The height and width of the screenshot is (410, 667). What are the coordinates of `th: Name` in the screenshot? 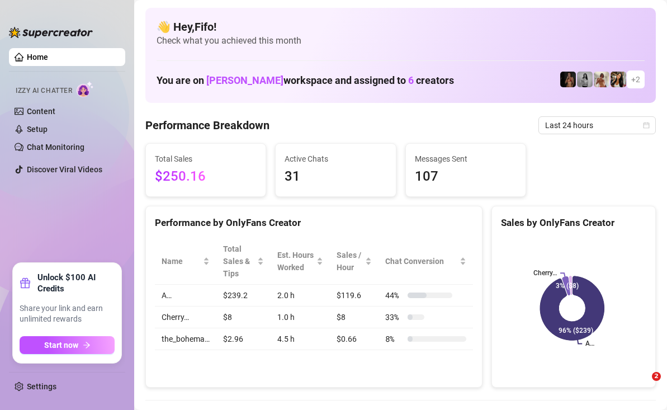 It's located at (186, 261).